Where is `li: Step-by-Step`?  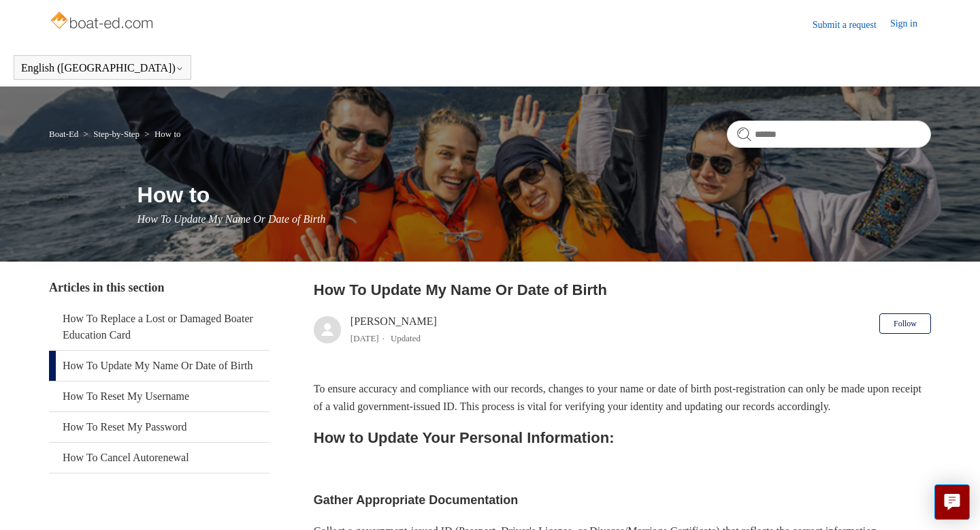
li: Step-by-Step is located at coordinates (112, 133).